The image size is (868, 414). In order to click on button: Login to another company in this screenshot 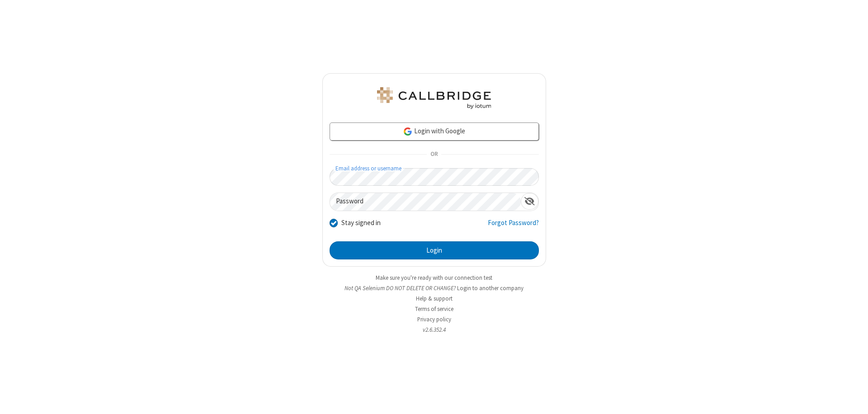, I will do `click(490, 288)`.